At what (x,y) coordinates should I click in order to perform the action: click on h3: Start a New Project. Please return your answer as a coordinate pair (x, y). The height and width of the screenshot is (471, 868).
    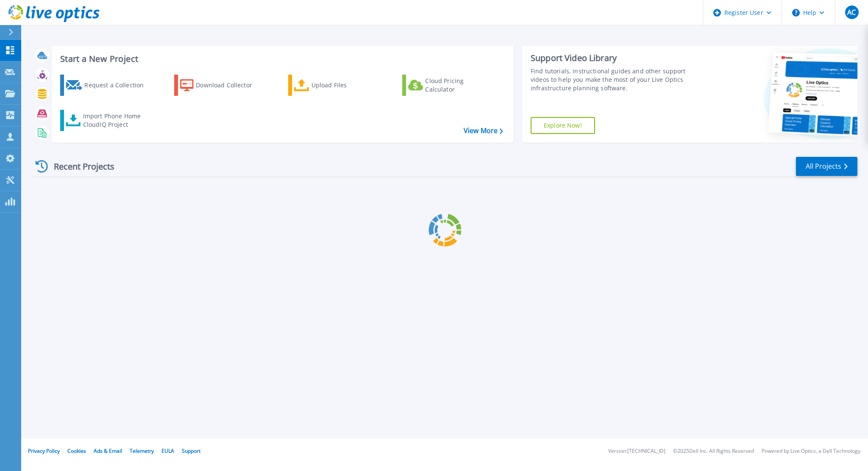
    Looking at the image, I should click on (282, 59).